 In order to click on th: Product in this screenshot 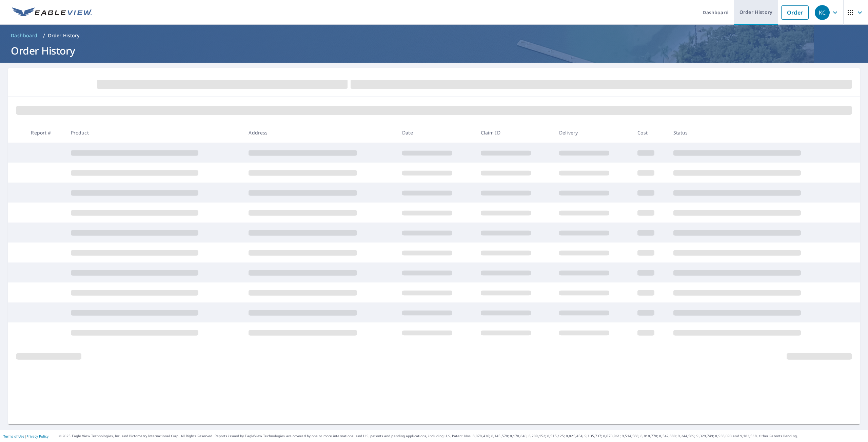, I will do `click(154, 133)`.